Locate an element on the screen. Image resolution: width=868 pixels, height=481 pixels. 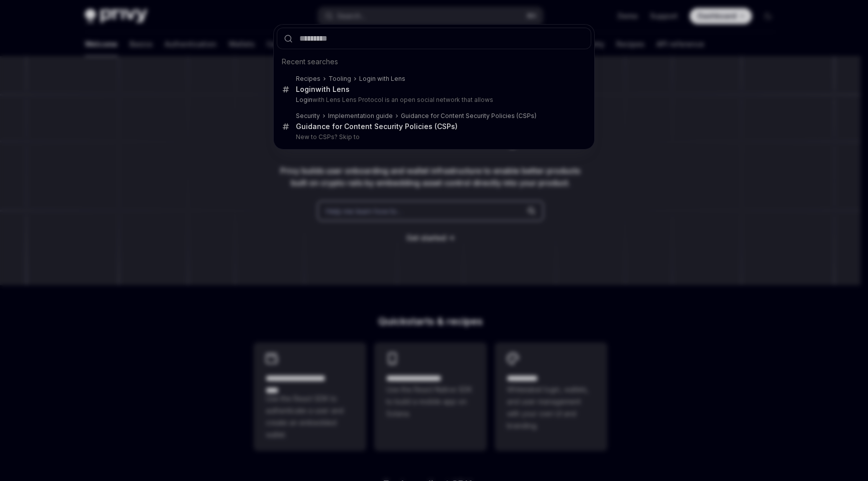
div: Login with Lens is located at coordinates (382, 79).